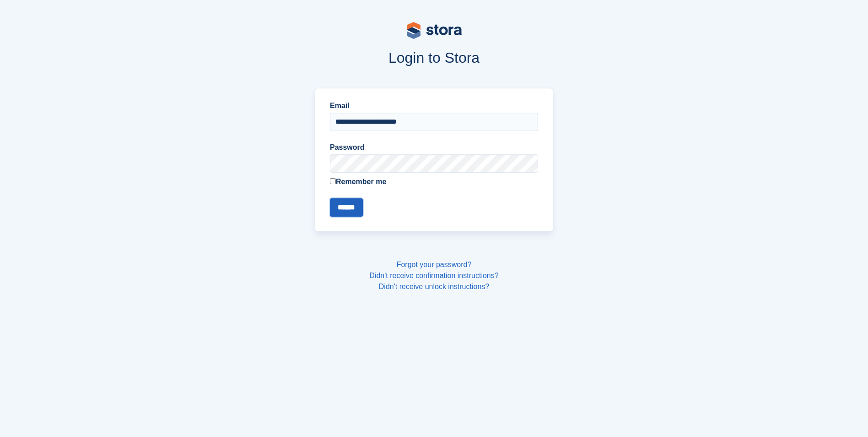 This screenshot has height=437, width=868. I want to click on input: Remember me, so click(333, 181).